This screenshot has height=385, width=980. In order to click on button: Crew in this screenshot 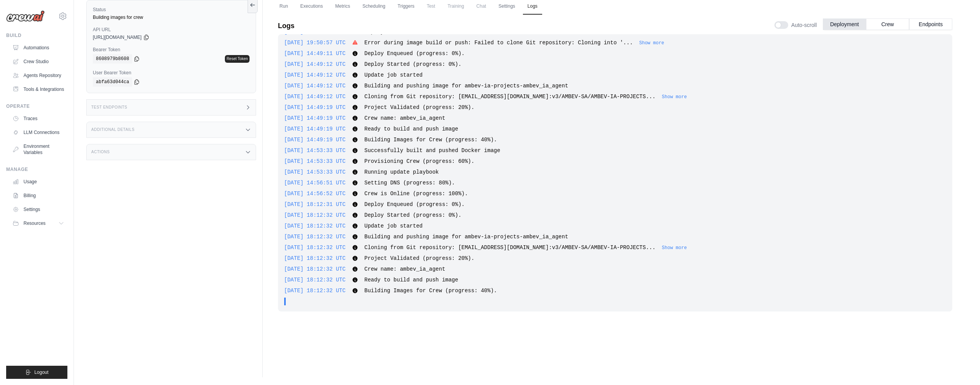, I will do `click(887, 25)`.